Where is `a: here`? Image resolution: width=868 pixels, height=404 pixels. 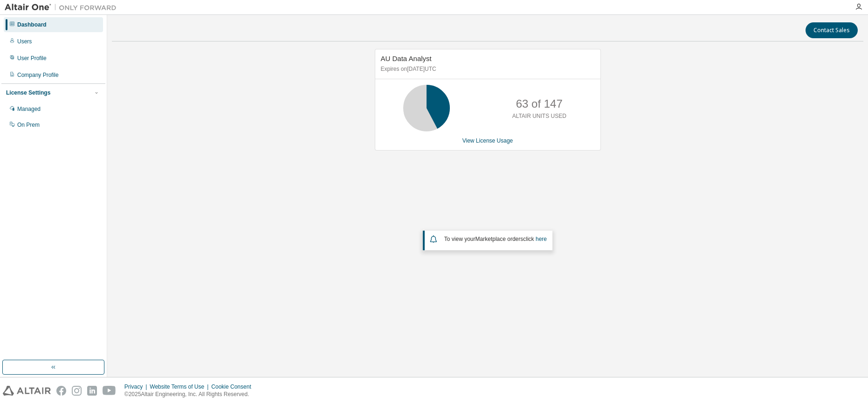 a: here is located at coordinates (541, 239).